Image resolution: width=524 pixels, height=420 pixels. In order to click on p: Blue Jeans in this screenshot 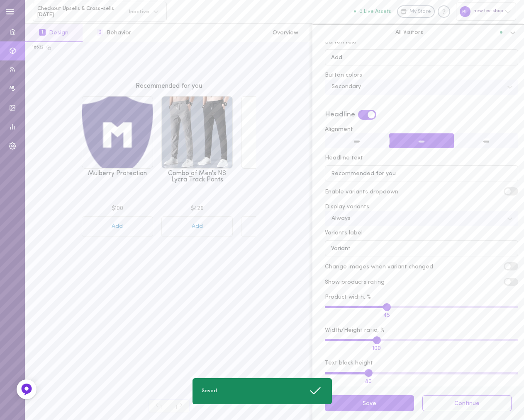, I will do `click(277, 174)`.